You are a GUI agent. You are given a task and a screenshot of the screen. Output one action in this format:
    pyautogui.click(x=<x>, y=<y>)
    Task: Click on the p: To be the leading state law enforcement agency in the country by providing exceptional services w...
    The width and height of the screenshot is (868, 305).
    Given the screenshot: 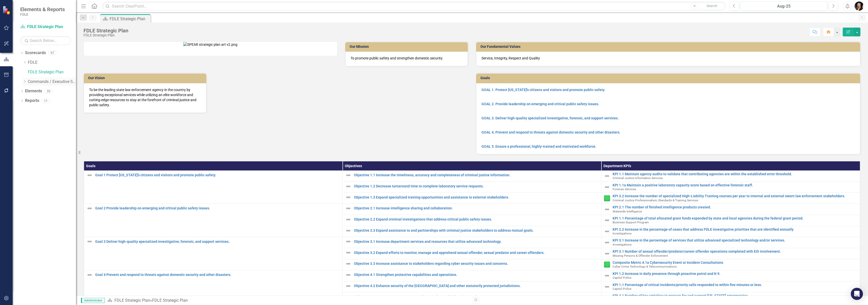 What is the action you would take?
    pyautogui.click(x=145, y=97)
    